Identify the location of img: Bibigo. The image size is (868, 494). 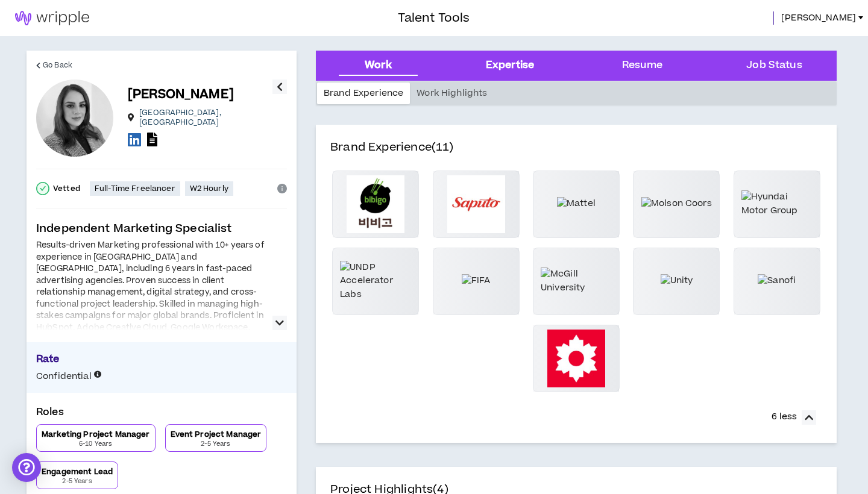
(375, 205).